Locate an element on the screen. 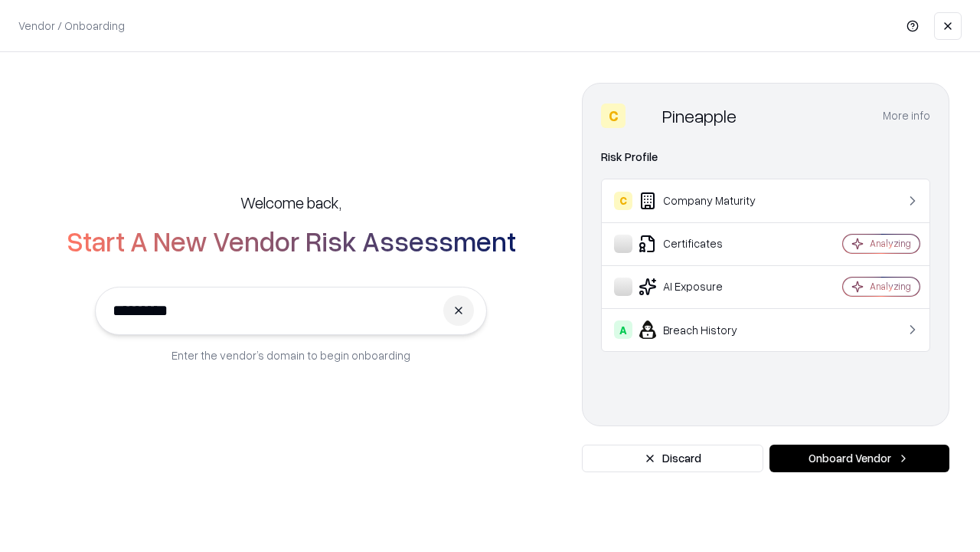 The image size is (980, 552). h2: Start A New Vendor Risk Assessment is located at coordinates (291, 240).